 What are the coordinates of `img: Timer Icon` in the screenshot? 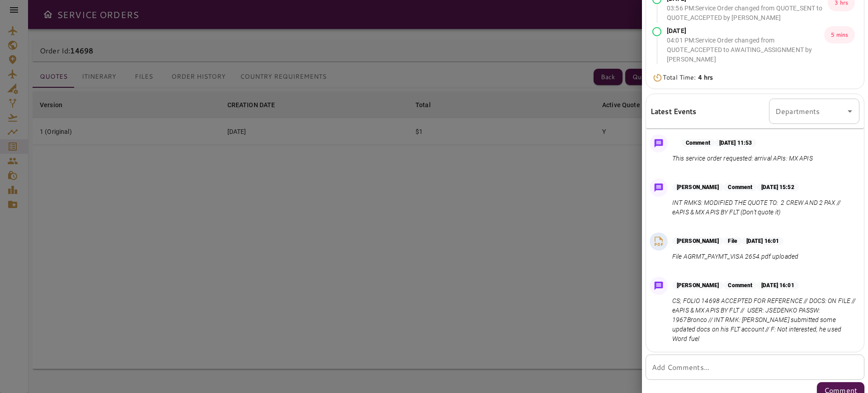 It's located at (657, 78).